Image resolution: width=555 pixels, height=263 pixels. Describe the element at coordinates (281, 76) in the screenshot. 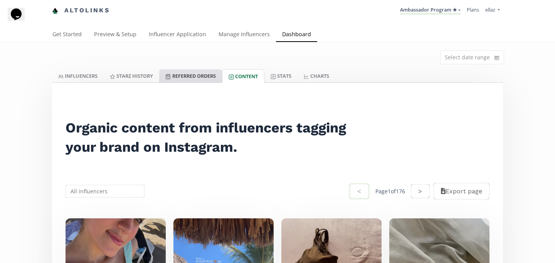

I see `a: Stats` at that location.